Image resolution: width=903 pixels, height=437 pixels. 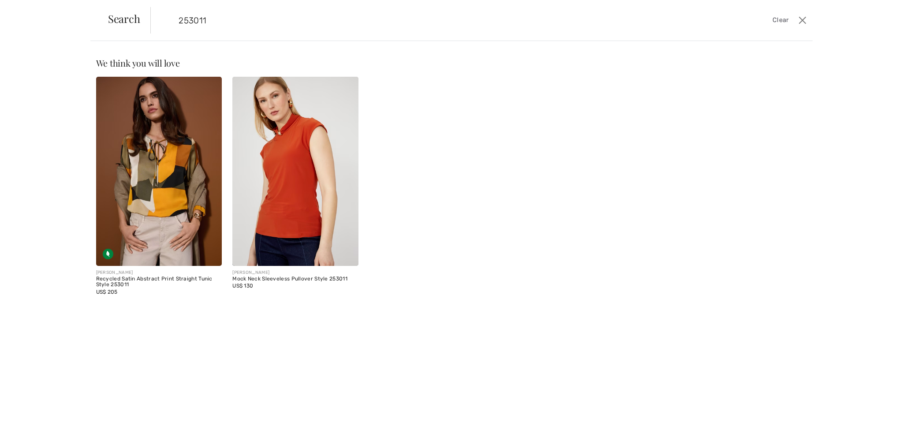 What do you see at coordinates (780, 20) in the screenshot?
I see `span: Clear` at bounding box center [780, 20].